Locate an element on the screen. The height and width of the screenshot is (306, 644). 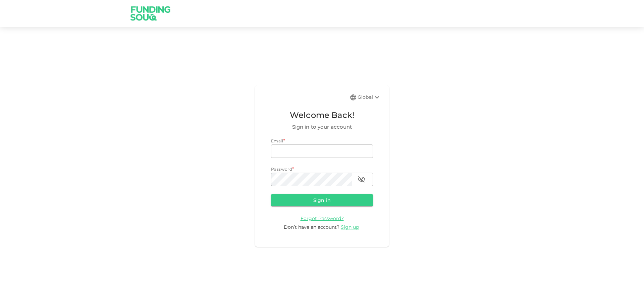
div: Global is located at coordinates (370, 98).